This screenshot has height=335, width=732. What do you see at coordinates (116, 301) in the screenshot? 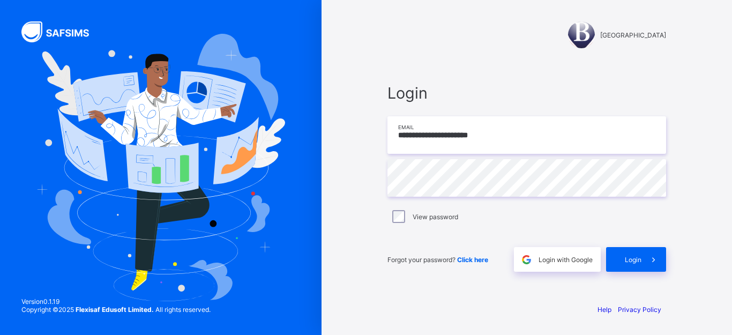
I see `span: Version 0.1.19` at bounding box center [116, 301].